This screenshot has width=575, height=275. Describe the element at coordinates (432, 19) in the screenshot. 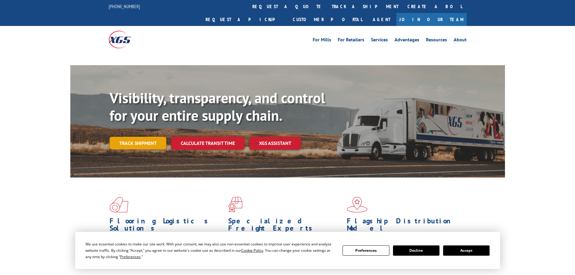

I see `a: Join Our Team` at that location.